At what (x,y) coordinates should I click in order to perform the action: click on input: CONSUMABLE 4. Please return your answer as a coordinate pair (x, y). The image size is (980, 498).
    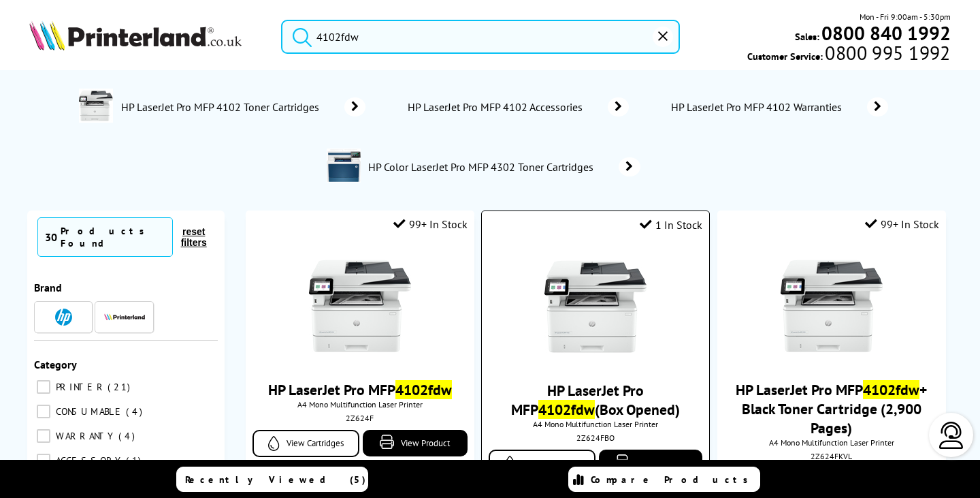
    Looking at the image, I should click on (44, 412).